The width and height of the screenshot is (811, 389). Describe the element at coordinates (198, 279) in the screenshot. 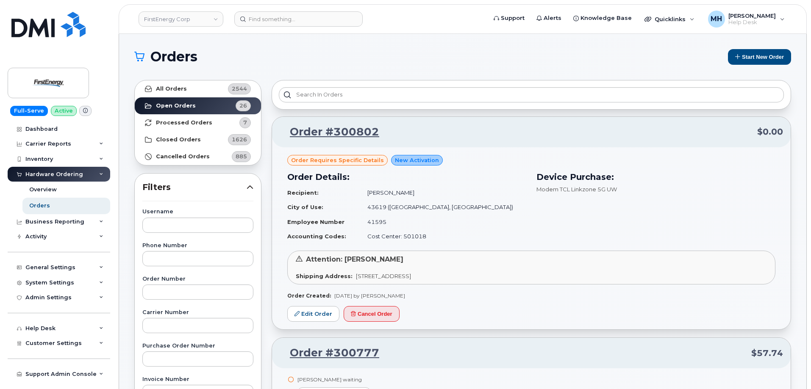

I see `label: Order Number` at that location.